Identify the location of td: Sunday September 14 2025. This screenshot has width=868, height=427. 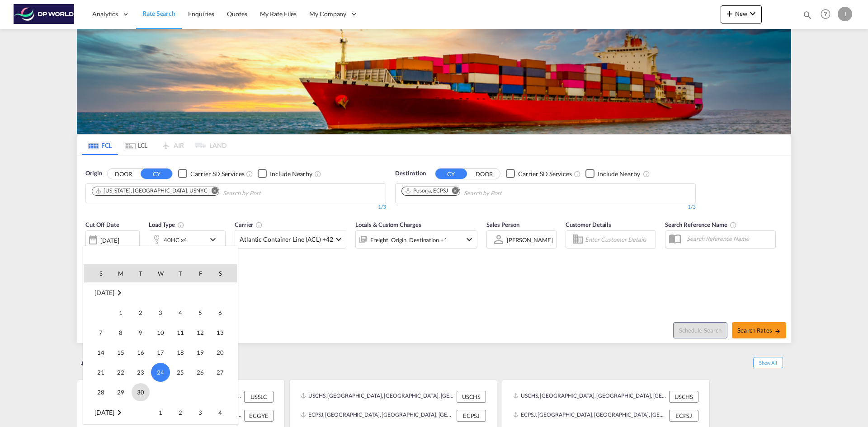
(97, 353).